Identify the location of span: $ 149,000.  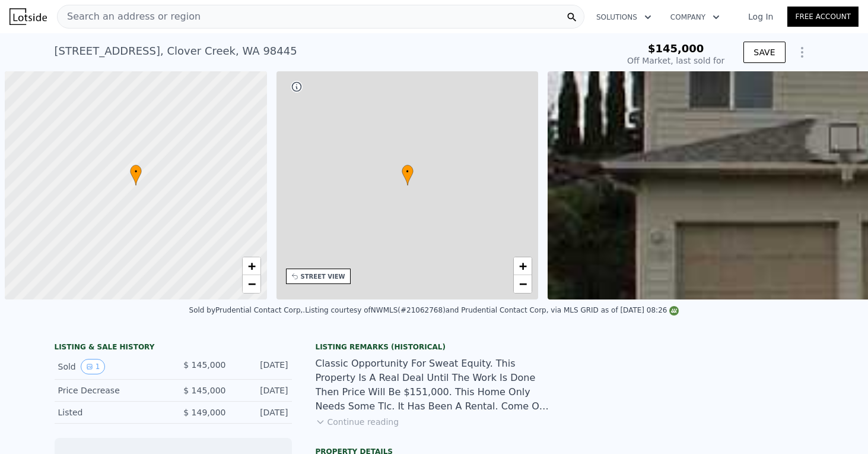
(204, 412).